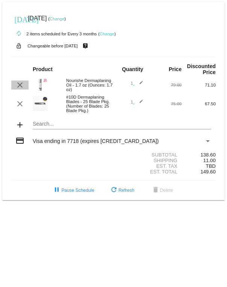  I want to click on mat-icon: credit_card, so click(20, 141).